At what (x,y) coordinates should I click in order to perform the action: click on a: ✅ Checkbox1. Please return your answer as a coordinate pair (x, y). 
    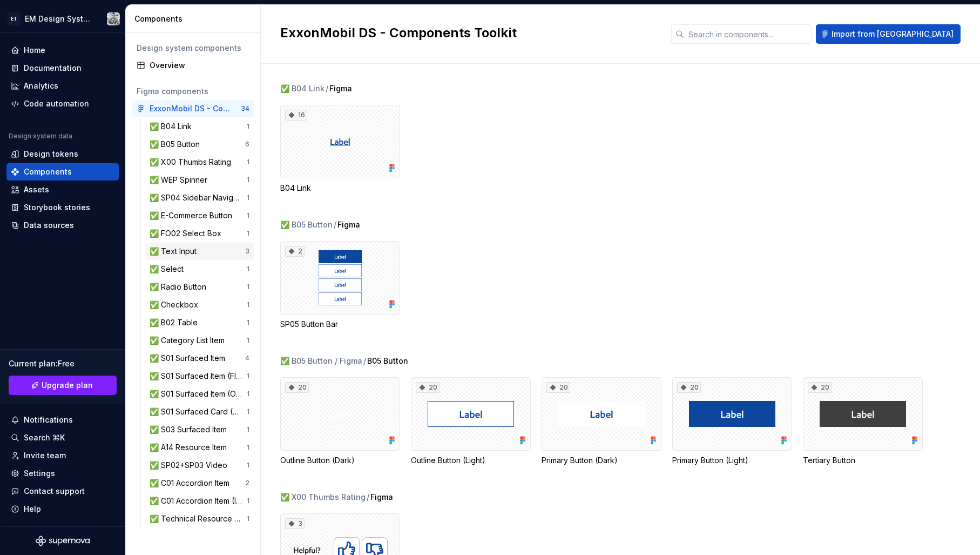
    Looking at the image, I should click on (199, 305).